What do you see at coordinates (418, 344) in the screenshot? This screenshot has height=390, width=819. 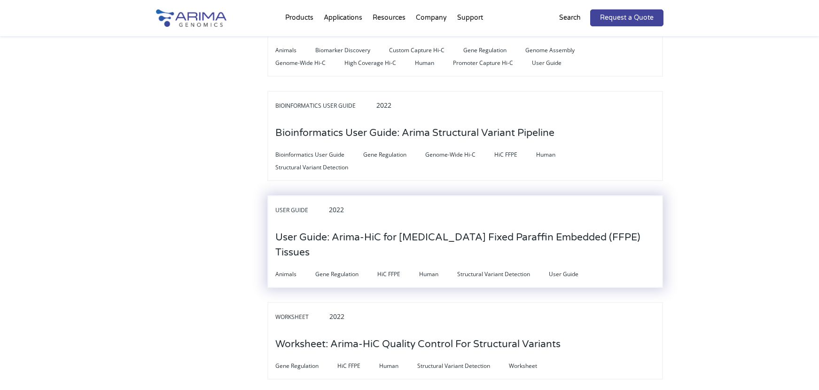 I see `h3: Worksheet: Arima-HiC Quality Control For Structural Variants` at bounding box center [418, 344].